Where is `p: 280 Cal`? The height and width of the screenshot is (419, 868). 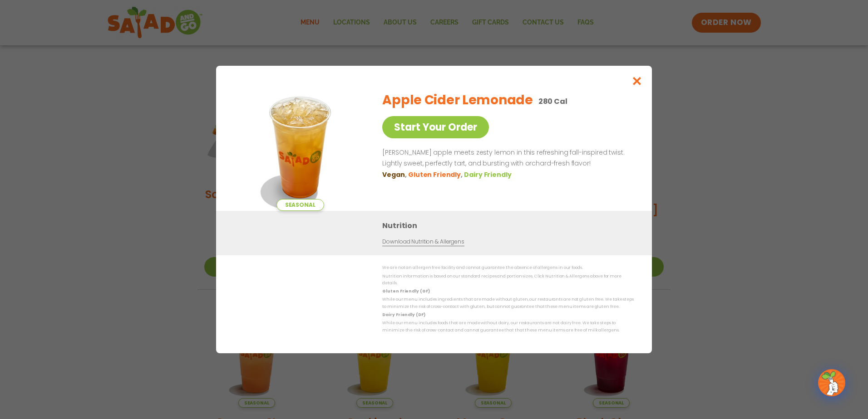
p: 280 Cal is located at coordinates (553, 101).